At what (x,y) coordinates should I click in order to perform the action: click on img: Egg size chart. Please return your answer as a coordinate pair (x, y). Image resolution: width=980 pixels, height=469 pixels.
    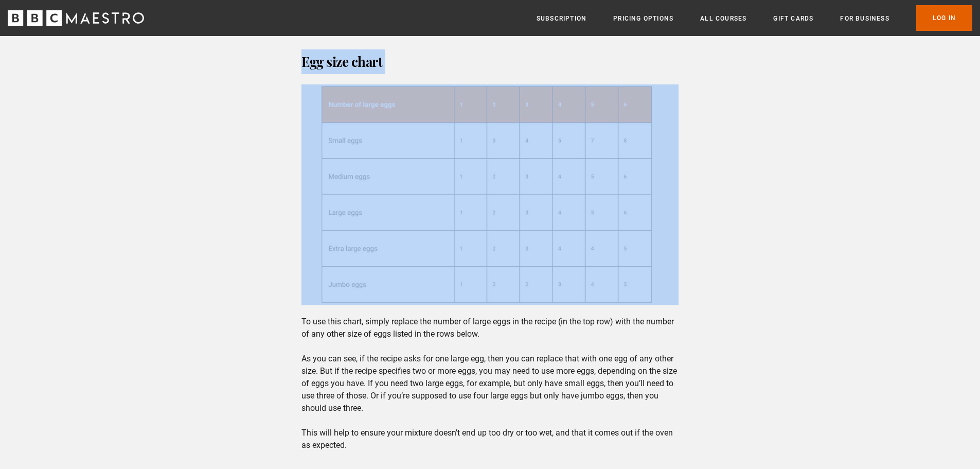
    Looking at the image, I should click on (490, 195).